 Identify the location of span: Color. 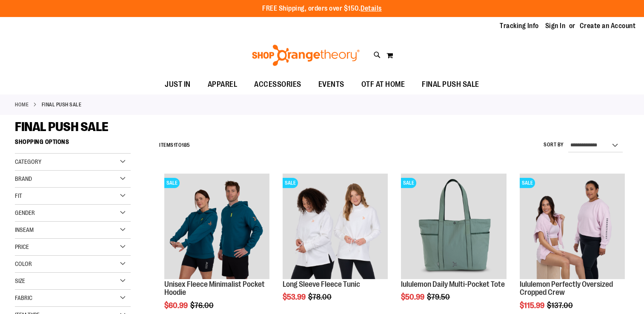
(23, 263).